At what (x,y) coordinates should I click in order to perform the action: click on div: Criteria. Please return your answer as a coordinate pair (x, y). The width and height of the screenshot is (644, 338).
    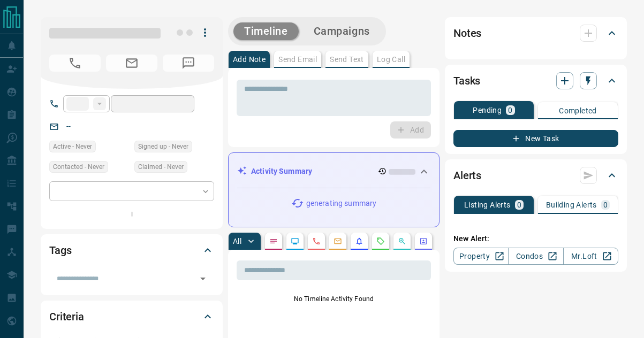
    Looking at the image, I should click on (131, 317).